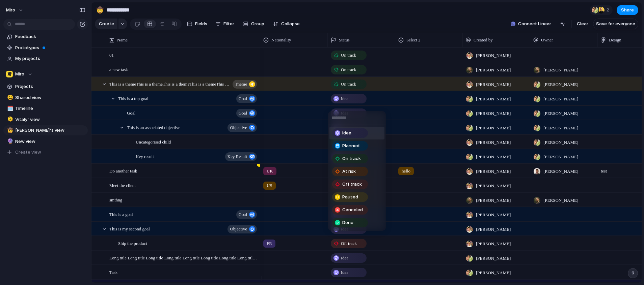 The width and height of the screenshot is (644, 285). I want to click on span: Canceled, so click(352, 210).